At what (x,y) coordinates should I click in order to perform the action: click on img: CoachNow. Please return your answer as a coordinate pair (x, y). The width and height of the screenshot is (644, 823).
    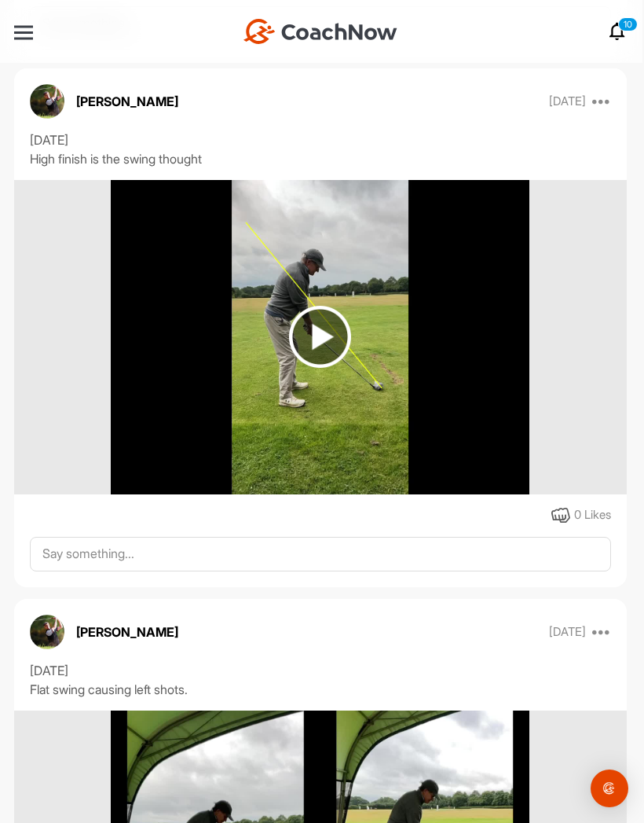
    Looking at the image, I should click on (321, 32).